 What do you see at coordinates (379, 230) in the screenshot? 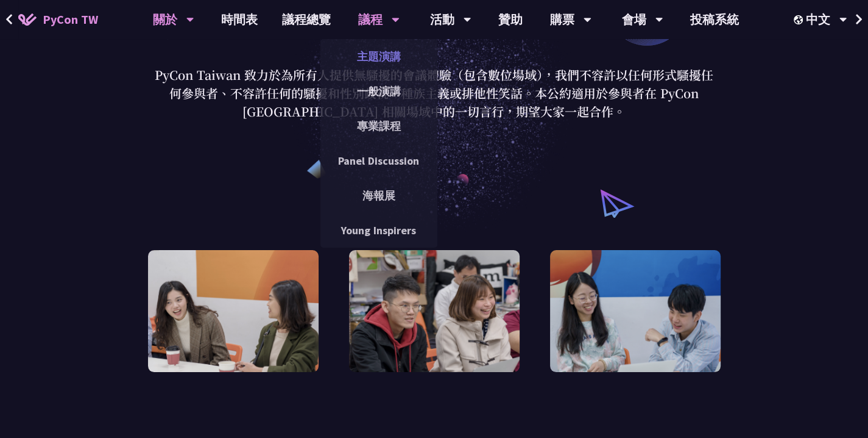
I see `a: Young Inspirers` at bounding box center [379, 230].